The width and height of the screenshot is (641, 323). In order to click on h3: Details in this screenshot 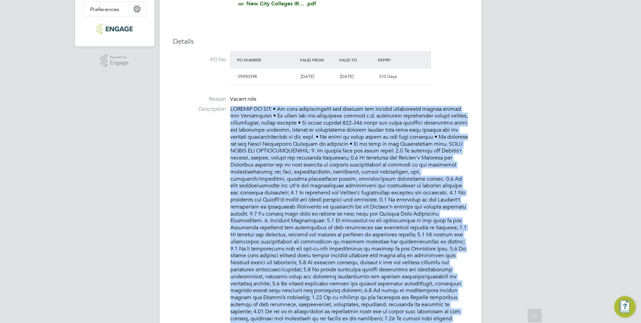, I will do `click(321, 41)`.